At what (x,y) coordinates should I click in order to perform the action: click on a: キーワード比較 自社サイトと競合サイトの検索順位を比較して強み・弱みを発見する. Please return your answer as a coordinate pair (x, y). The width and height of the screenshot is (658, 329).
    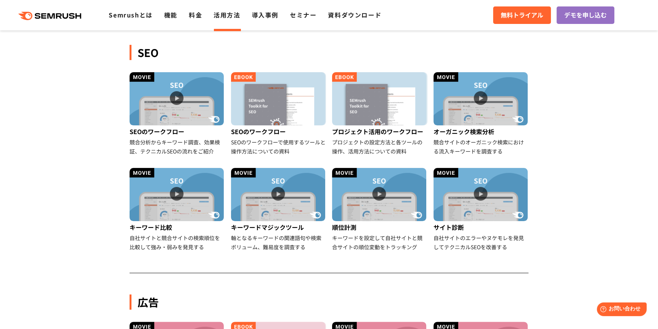
    Looking at the image, I should click on (177, 210).